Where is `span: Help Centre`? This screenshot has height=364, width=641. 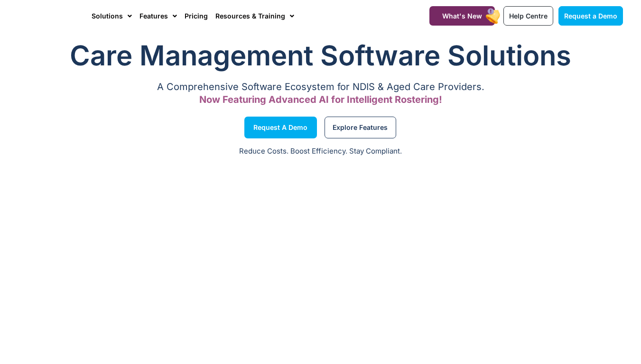 span: Help Centre is located at coordinates (528, 16).